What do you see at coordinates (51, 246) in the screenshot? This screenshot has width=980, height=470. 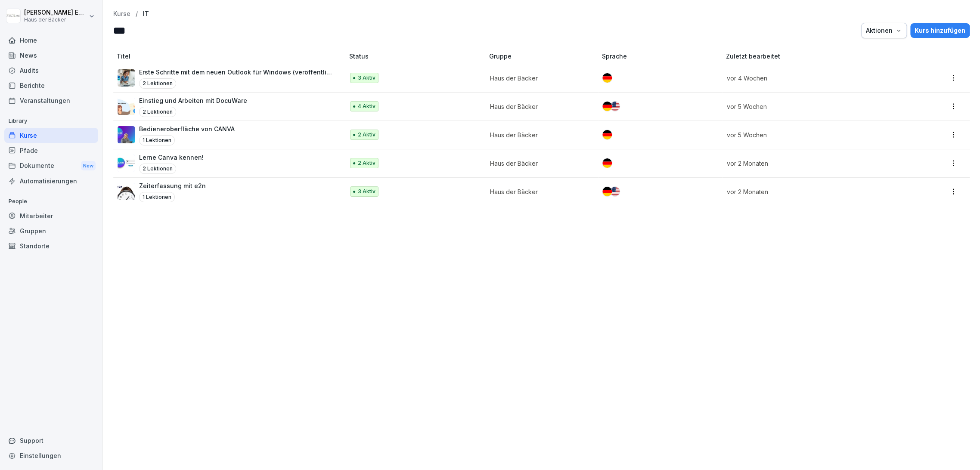 I see `a: Standorte` at bounding box center [51, 246].